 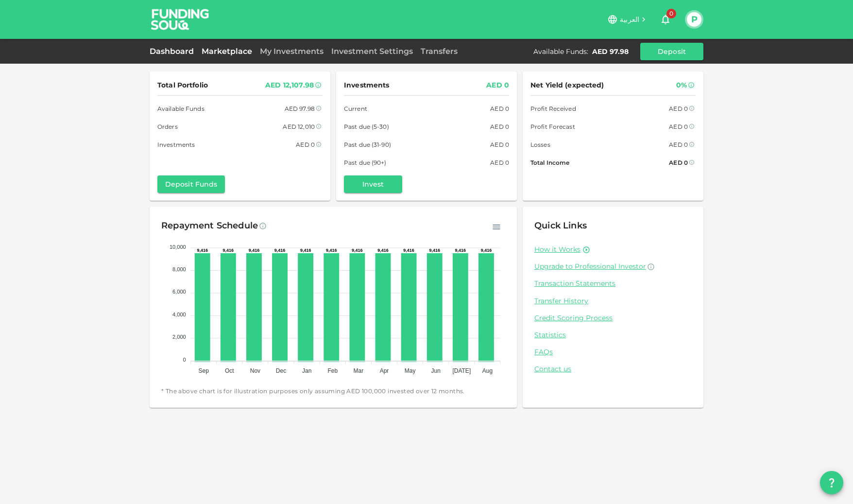 What do you see at coordinates (613, 352) in the screenshot?
I see `a: FAQs` at bounding box center [613, 352].